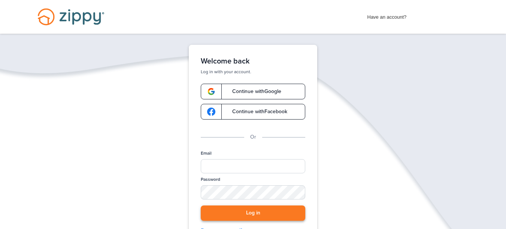  I want to click on input: Password, so click(253, 193).